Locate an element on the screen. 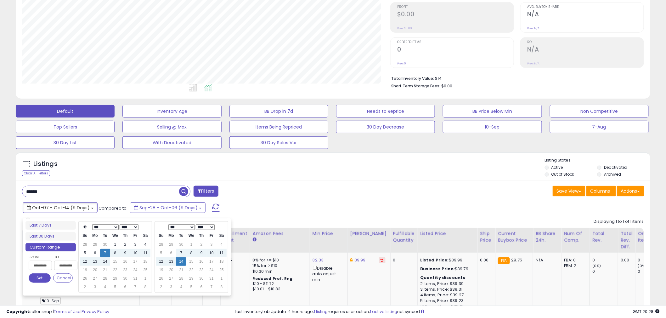 Image resolution: width=666 pixels, height=318 pixels. a: Terms of Use is located at coordinates (67, 312).